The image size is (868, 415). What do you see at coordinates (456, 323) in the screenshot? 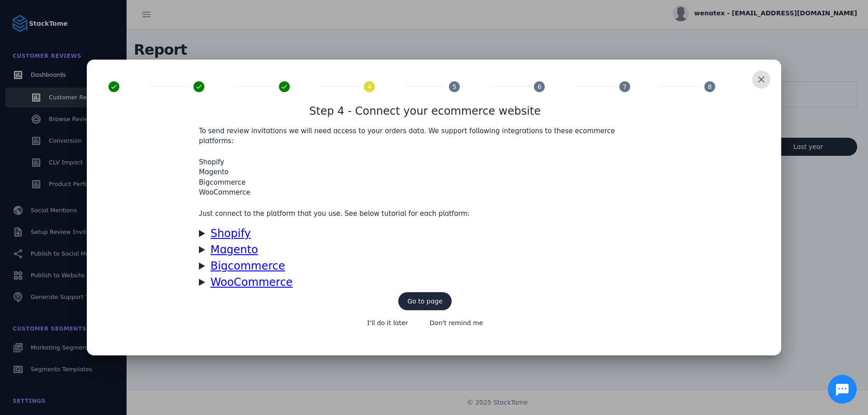
I see `button: Don't remind me` at bounding box center [456, 323].